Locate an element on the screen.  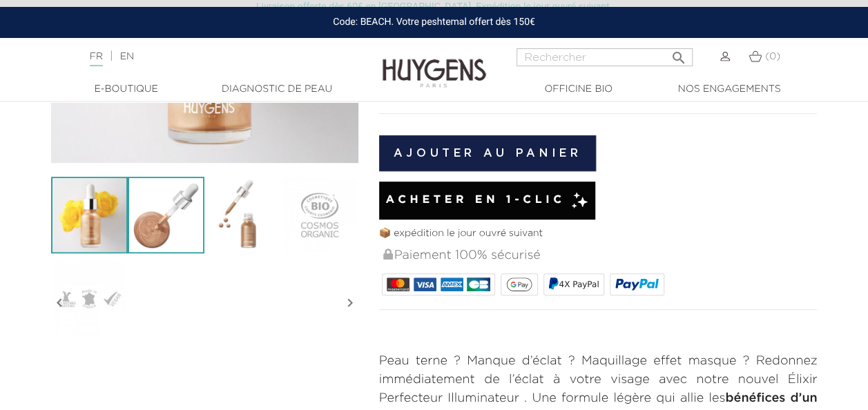
a: FR is located at coordinates (96, 59).